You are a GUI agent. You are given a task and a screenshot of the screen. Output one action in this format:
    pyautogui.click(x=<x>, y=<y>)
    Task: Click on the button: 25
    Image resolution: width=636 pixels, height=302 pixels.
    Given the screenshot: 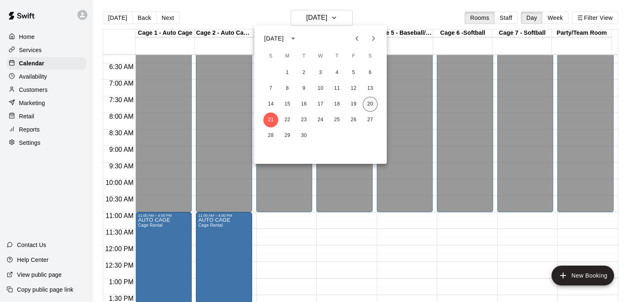 What is the action you would take?
    pyautogui.click(x=337, y=120)
    